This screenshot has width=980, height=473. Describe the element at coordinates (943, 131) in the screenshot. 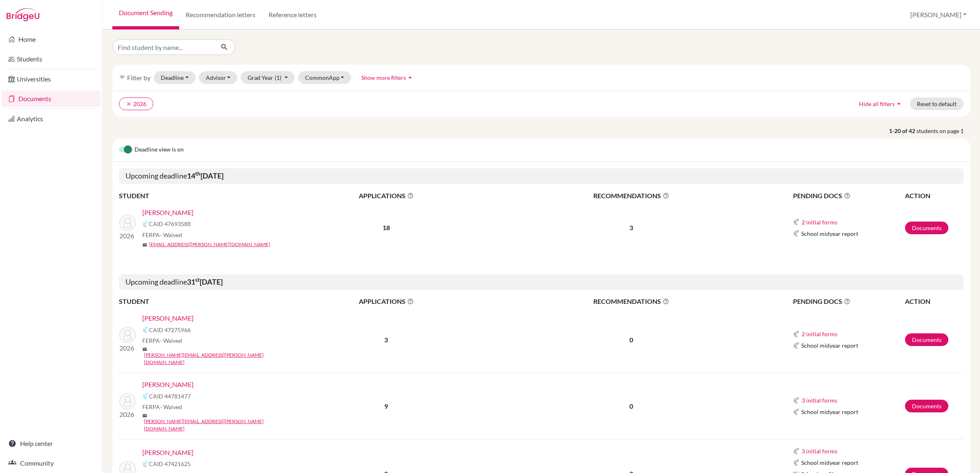

I see `span: students on page 1` at that location.